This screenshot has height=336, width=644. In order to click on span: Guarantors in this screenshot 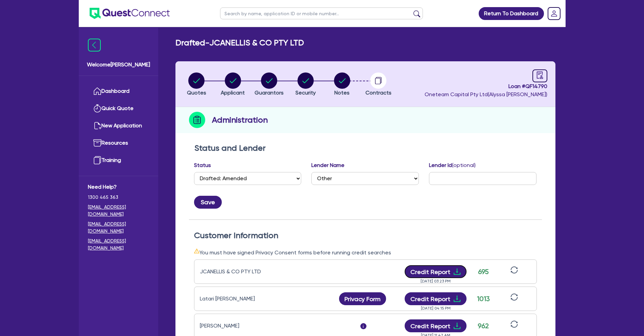, I will do `click(269, 92)`.